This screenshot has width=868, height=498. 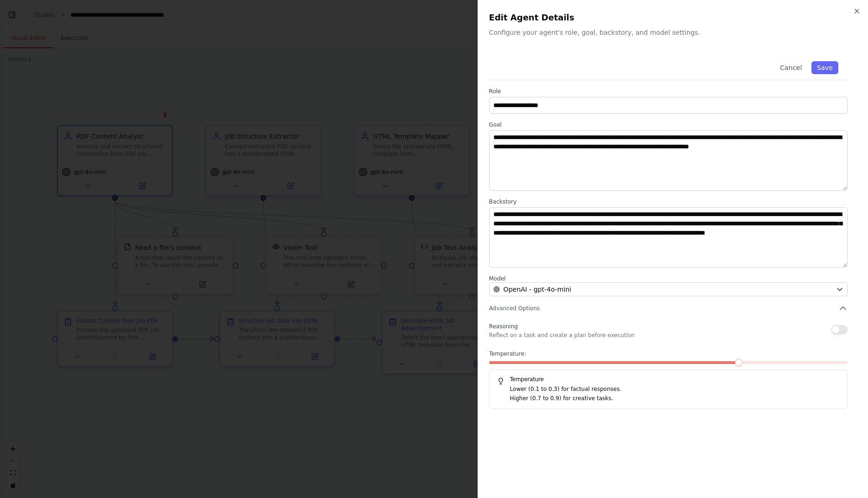 I want to click on button: Cancel, so click(x=790, y=67).